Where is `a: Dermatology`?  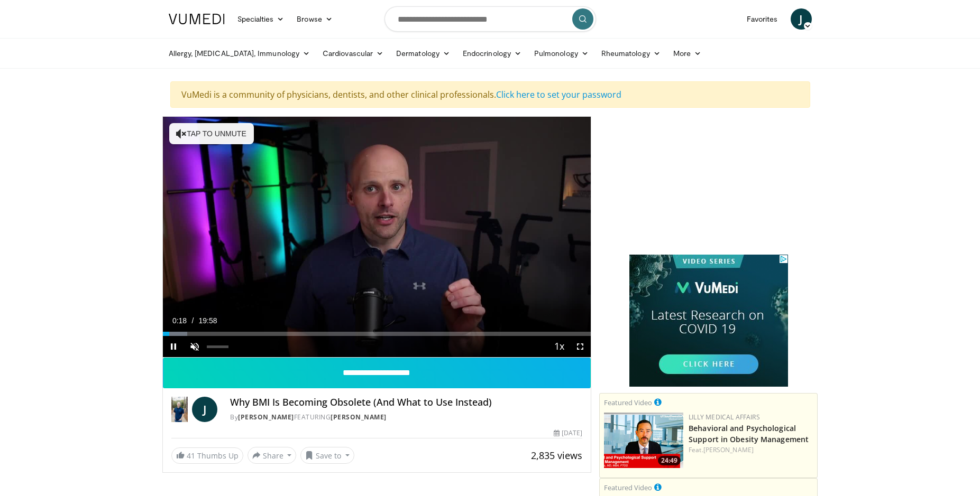
a: Dermatology is located at coordinates (423, 53).